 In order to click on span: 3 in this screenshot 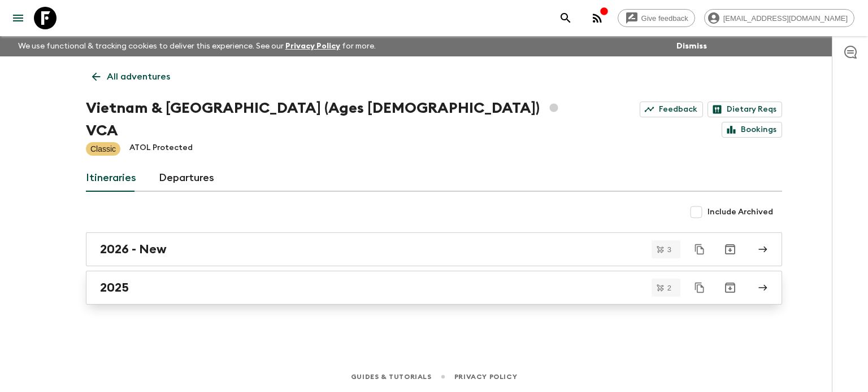, I will do `click(669, 250)`.